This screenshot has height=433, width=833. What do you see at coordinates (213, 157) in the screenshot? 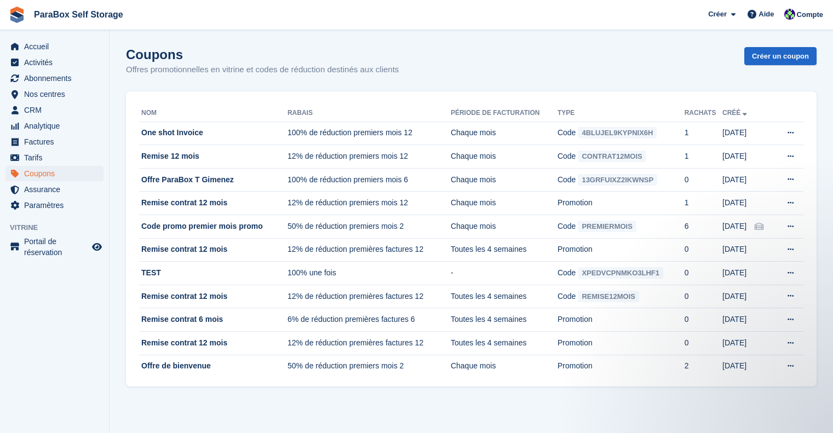
I see `td: Remise 12 mois` at bounding box center [213, 157].